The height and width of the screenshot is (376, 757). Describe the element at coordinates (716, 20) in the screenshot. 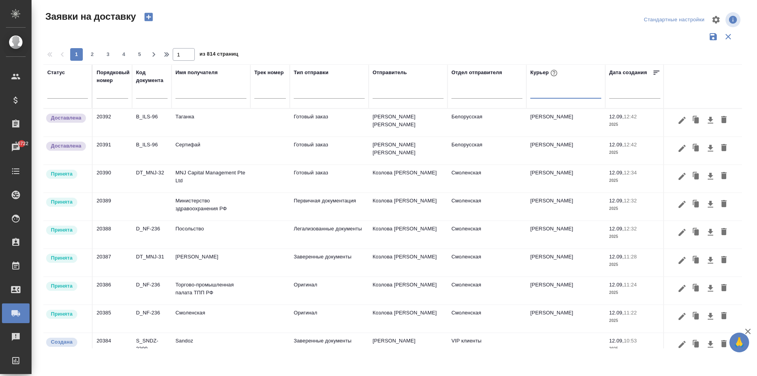

I see `span: Настроить таблицу` at that location.